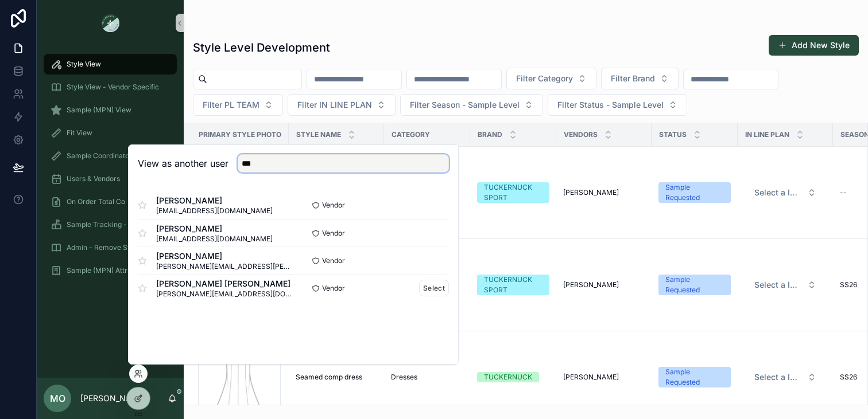 The image size is (868, 419). Describe the element at coordinates (110, 133) in the screenshot. I see `a: Fit View` at that location.